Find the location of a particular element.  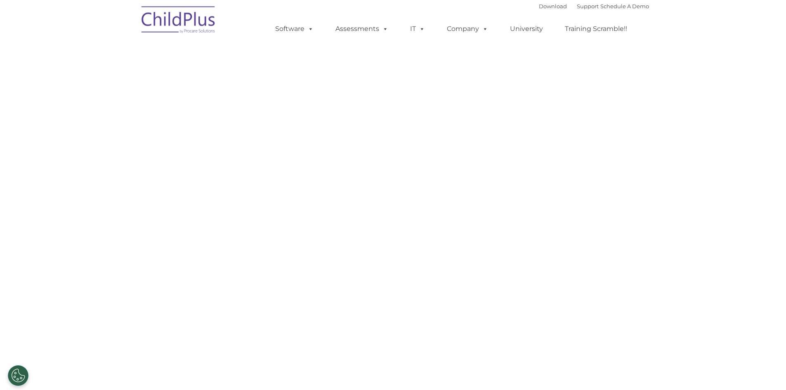

a: Software is located at coordinates (294, 29).